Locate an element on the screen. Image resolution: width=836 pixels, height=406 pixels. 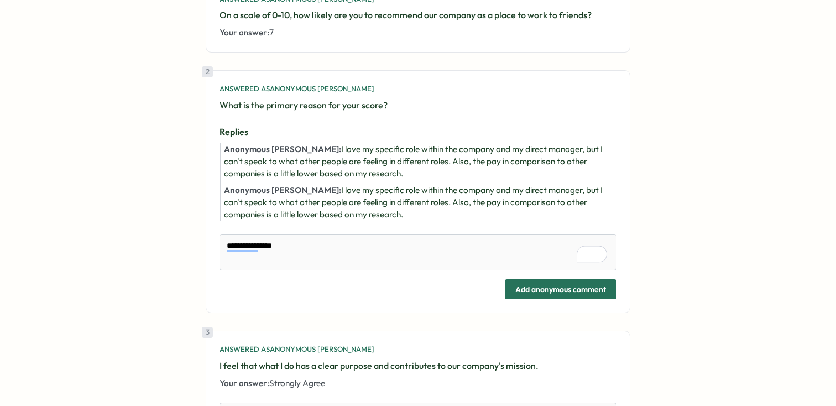
span: Strongly Agree is located at coordinates (297, 382).